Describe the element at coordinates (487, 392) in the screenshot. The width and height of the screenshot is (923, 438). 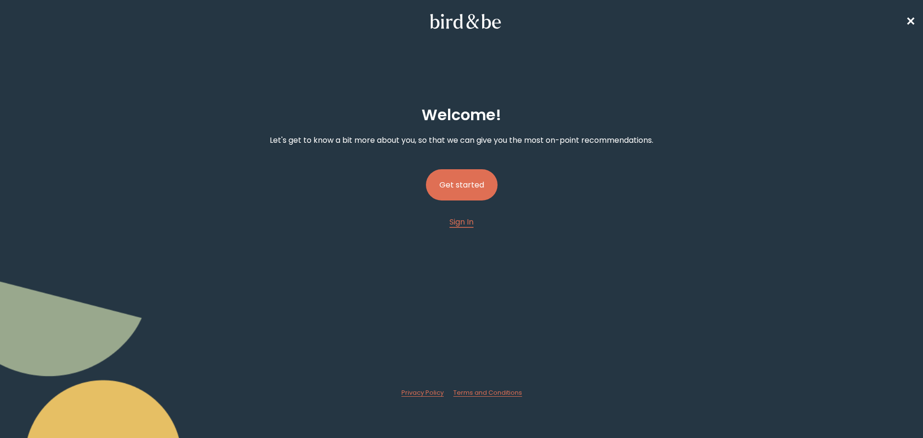
I see `span: Terms and Conditions` at that location.